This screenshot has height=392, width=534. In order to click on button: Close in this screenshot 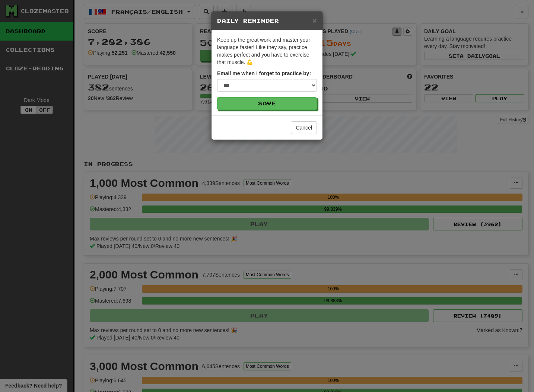, I will do `click(315, 20)`.